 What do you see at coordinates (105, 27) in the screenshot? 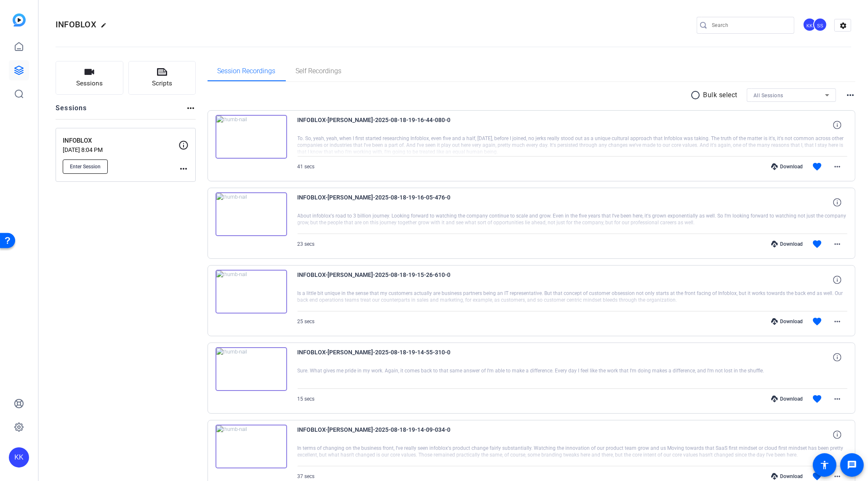
I see `mat-icon: edit` at bounding box center [105, 27].